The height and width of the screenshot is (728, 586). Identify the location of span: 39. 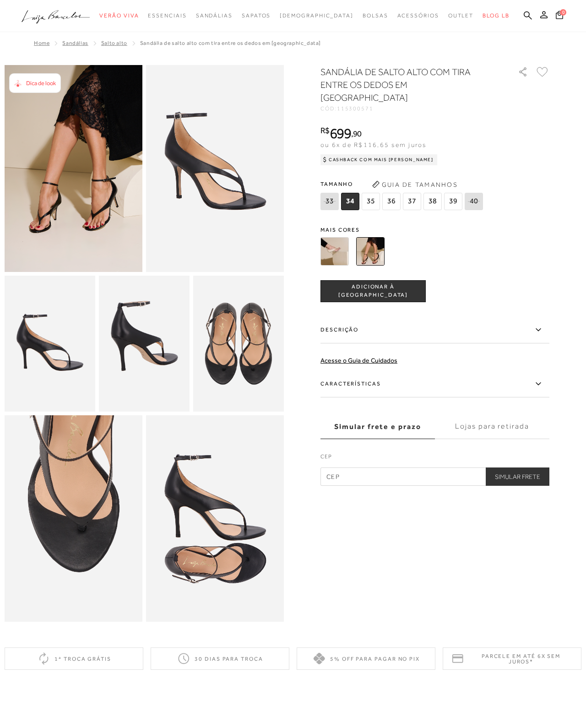
(453, 201).